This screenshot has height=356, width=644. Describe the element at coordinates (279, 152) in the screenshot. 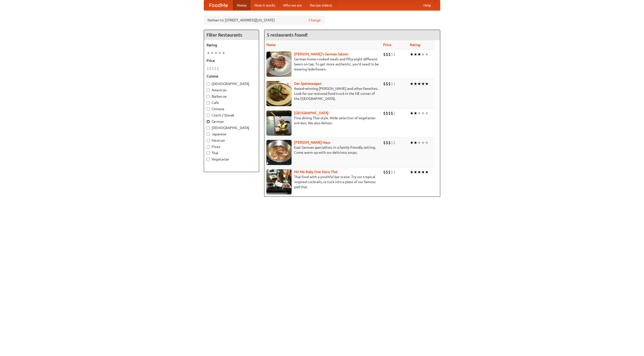

I see `img: kohlhaus.jpg` at that location.